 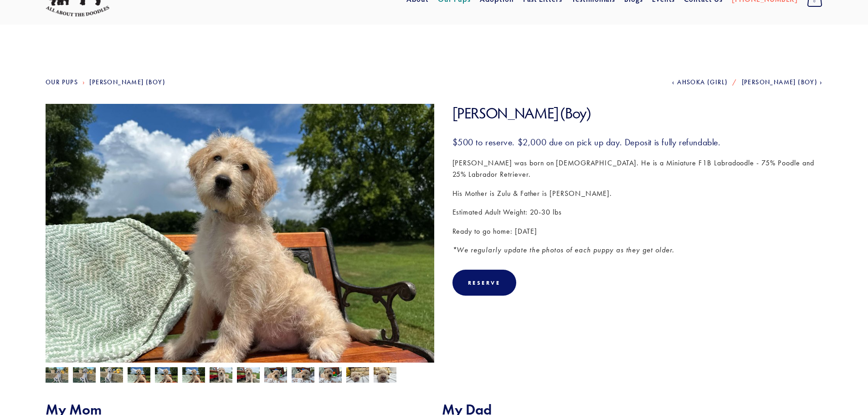 What do you see at coordinates (638, 212) in the screenshot?
I see `p: Estimated Adult Weight: 20-30 lbs` at bounding box center [638, 212].